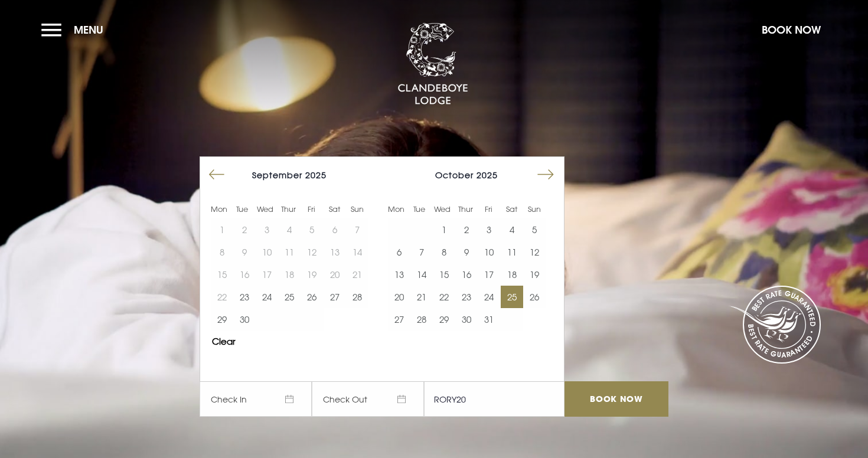 The image size is (868, 458). I want to click on button: 21, so click(422, 297).